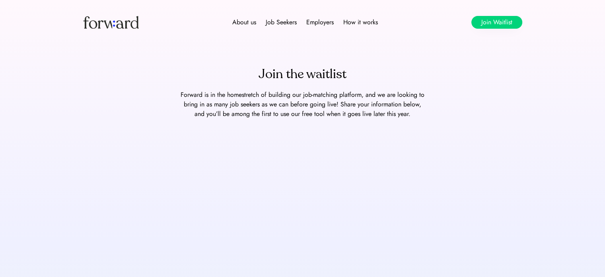  What do you see at coordinates (320, 22) in the screenshot?
I see `div: Employers` at bounding box center [320, 22].